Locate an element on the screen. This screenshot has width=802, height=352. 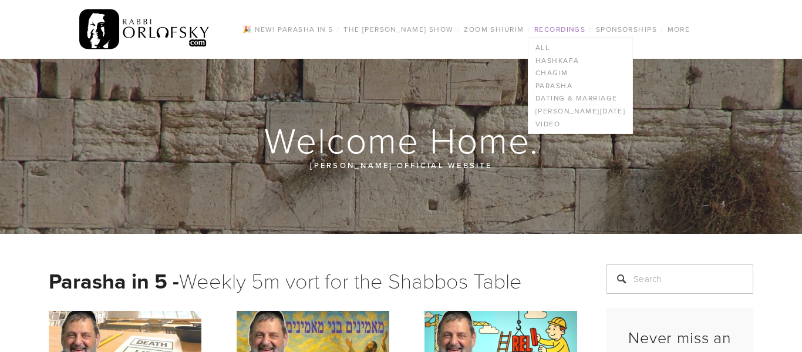
a: Parasha is located at coordinates (580, 86).